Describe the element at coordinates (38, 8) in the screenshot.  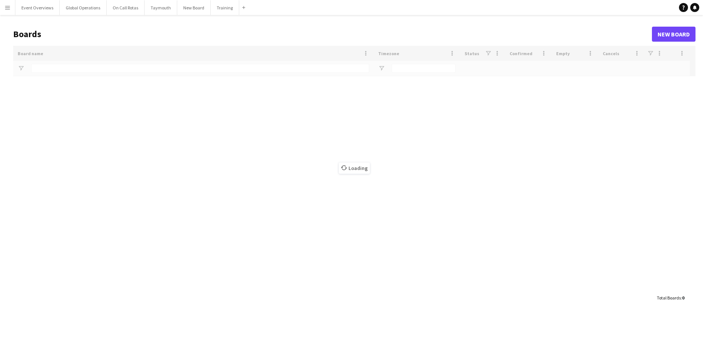
I see `button: Event Overviews` at that location.